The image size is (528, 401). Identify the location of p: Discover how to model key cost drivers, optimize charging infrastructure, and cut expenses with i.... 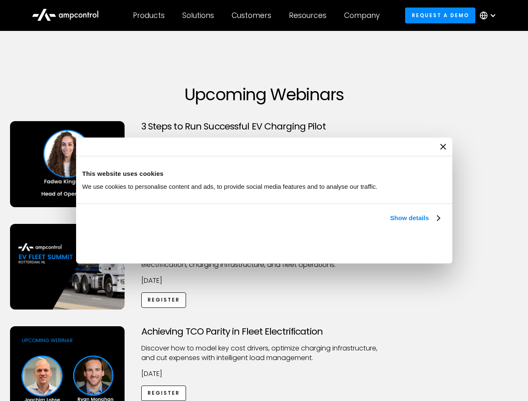
(264, 353).